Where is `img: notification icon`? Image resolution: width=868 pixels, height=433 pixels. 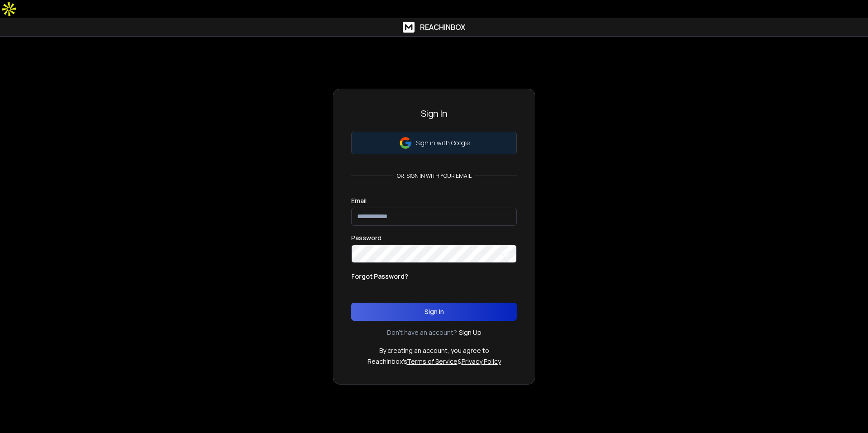 img: notification icon is located at coordinates (350, 29).